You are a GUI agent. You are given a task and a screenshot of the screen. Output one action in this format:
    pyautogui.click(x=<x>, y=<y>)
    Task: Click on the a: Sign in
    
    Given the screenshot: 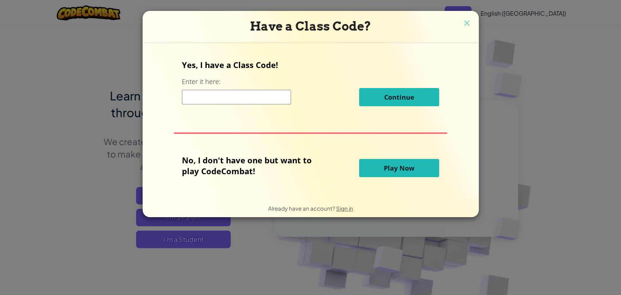 What is the action you would take?
    pyautogui.click(x=345, y=208)
    